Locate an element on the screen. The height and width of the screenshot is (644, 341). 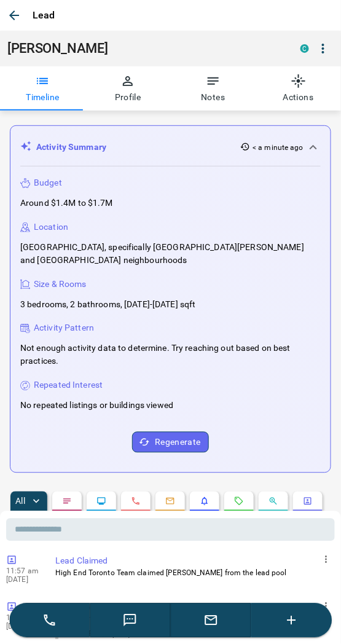
p: Not enough activity data to determine. Try reaching out based on best practices. is located at coordinates (170, 355).